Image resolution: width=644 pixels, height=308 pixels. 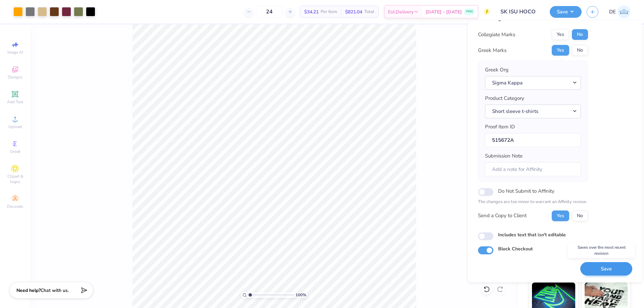 I want to click on span: Decorate, so click(x=15, y=207).